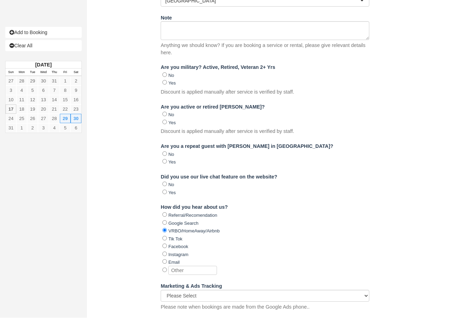  Describe the element at coordinates (32, 109) in the screenshot. I see `a: 19` at that location.